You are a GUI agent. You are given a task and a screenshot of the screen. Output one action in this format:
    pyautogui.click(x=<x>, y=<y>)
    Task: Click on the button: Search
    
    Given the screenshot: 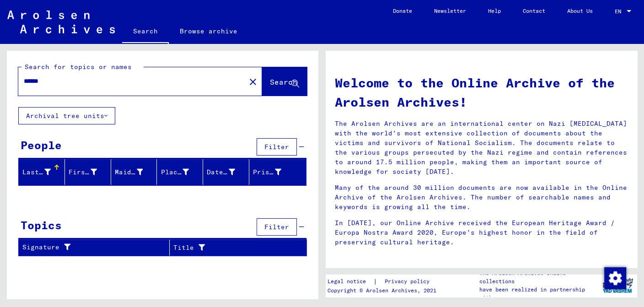 What is the action you would take?
    pyautogui.click(x=285, y=82)
    